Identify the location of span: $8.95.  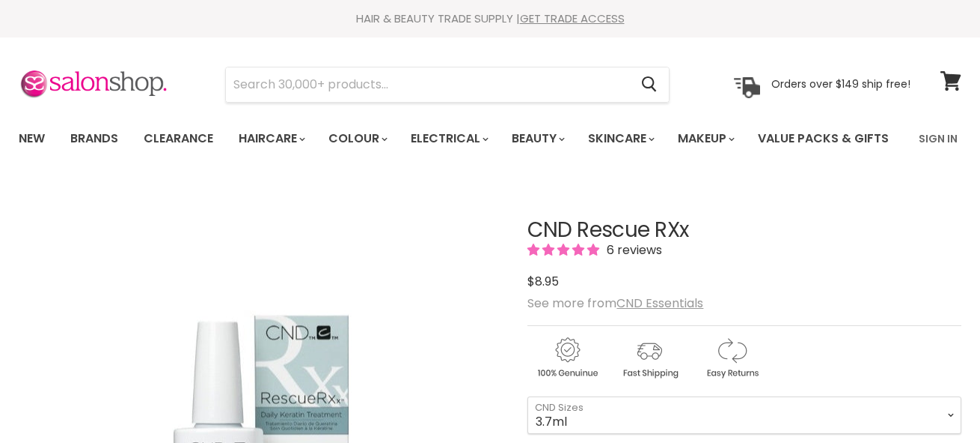
(543, 281).